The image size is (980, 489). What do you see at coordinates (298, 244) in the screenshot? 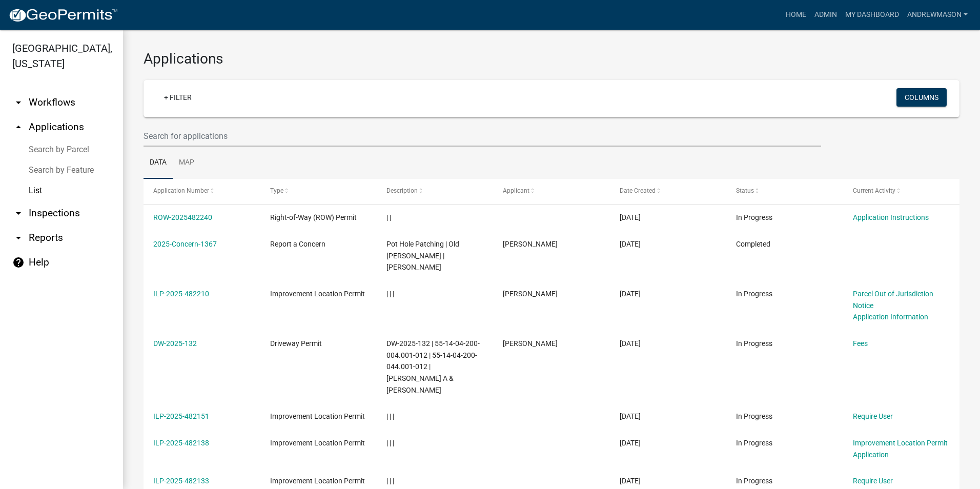
I see `span: Report a Concern` at bounding box center [298, 244].